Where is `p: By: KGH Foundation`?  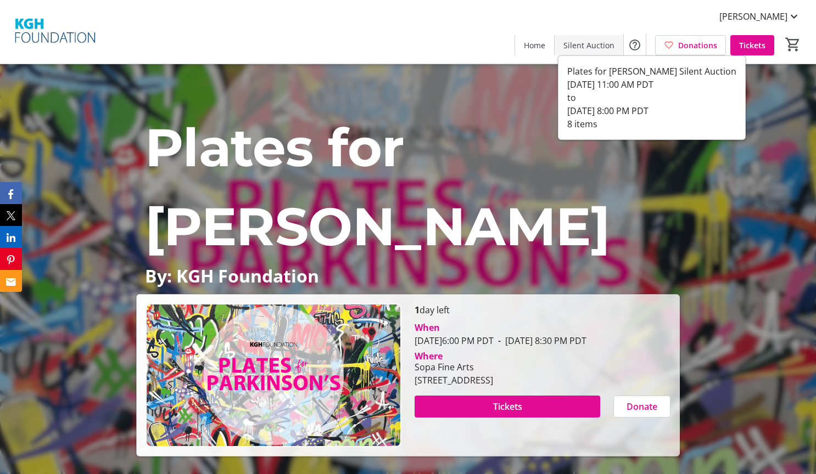
p: By: KGH Foundation is located at coordinates (408, 276).